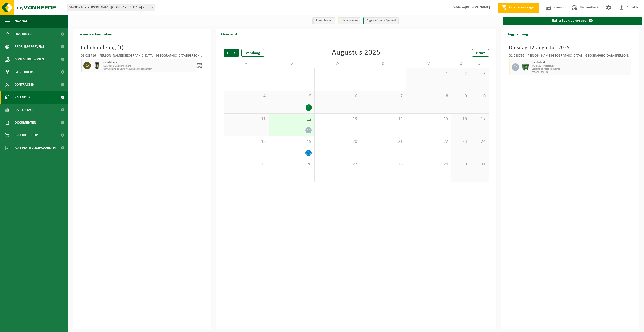  I want to click on span: 18, so click(246, 142).